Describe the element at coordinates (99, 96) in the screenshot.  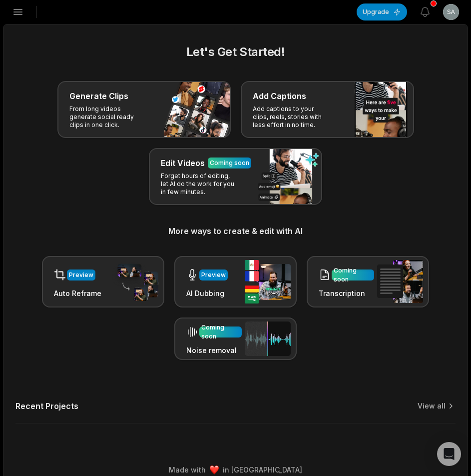
I see `h3: Generate Clips` at that location.